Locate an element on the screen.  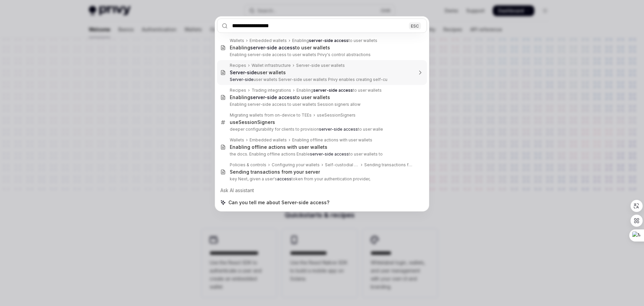
p: user wallets Server-side user wallets Privy enables creating self-cu is located at coordinates (322, 79).